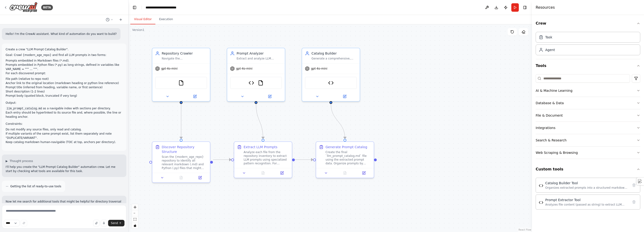  I want to click on button: Click to speak your automation idea, so click(104, 223).